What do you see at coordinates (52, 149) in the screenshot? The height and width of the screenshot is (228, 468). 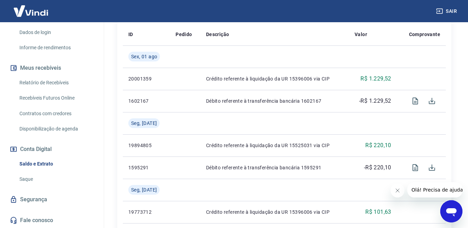 I see `button: Conta Digital` at bounding box center [52, 149].